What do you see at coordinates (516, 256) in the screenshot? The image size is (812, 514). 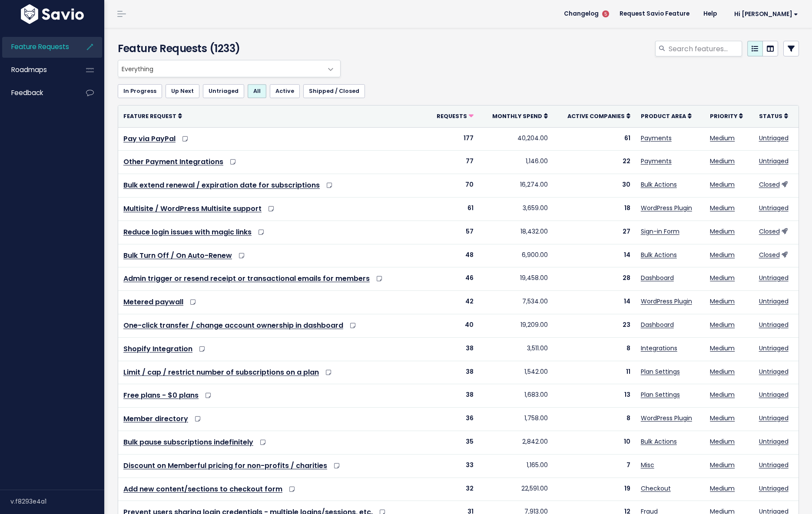 I see `td: 6,900.00` at bounding box center [516, 256].